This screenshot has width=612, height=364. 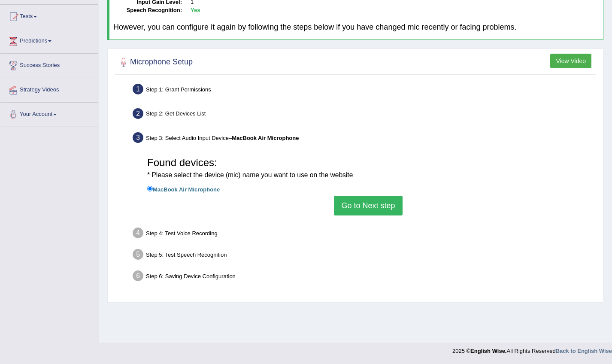 What do you see at coordinates (49, 89) in the screenshot?
I see `a: Strategy Videos` at bounding box center [49, 89].